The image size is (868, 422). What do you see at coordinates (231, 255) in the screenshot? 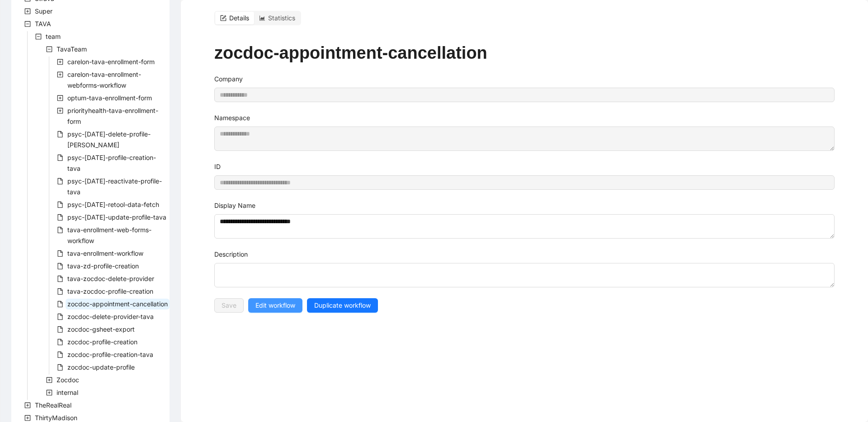
I see `label: Description` at bounding box center [231, 255].